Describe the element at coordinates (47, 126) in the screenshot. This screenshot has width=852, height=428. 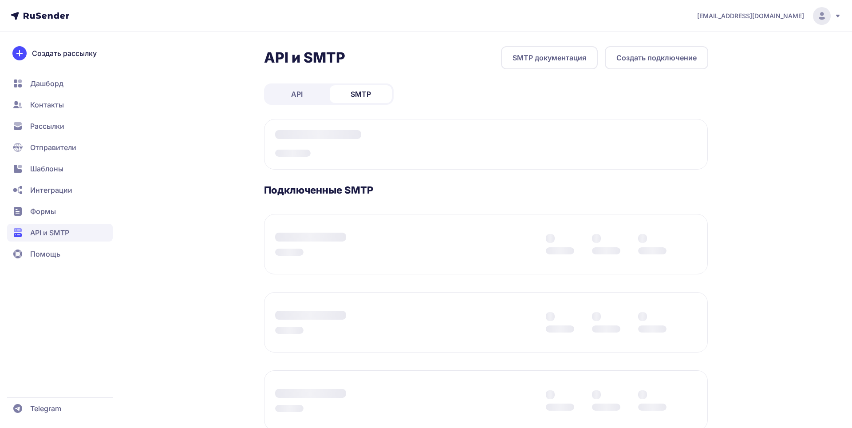
I see `span: Рассылки` at that location.